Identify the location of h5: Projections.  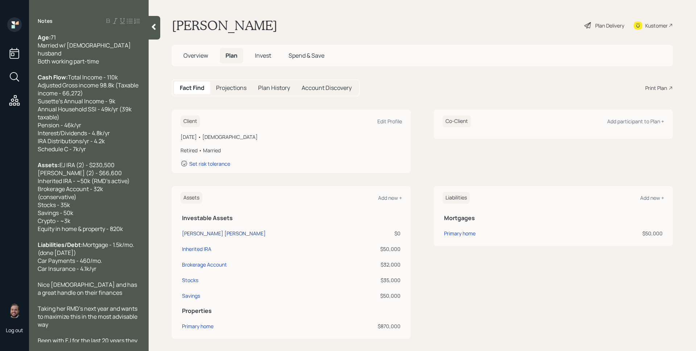
(231, 88).